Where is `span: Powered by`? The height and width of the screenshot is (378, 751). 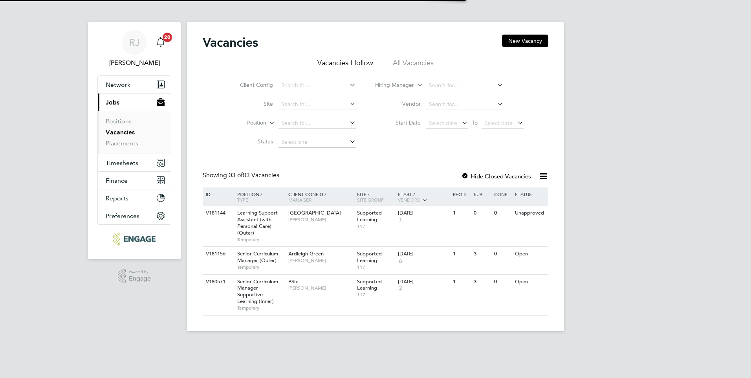 span: Powered by is located at coordinates (140, 272).